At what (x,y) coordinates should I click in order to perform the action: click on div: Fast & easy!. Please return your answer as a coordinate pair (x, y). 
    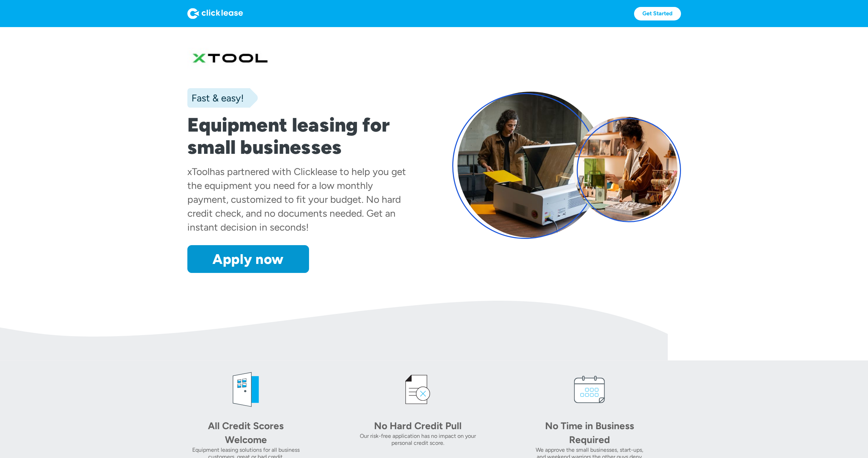
    Looking at the image, I should click on (216, 98).